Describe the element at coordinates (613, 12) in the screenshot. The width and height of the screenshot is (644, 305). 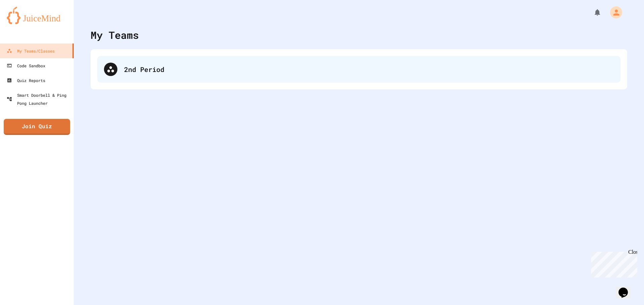
I see `div: My Account` at that location.